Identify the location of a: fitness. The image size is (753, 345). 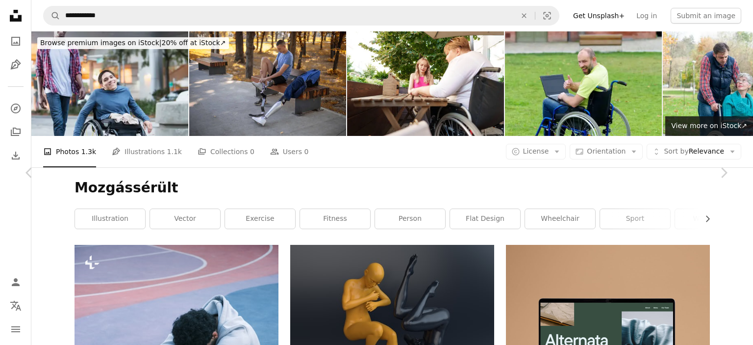
(335, 219).